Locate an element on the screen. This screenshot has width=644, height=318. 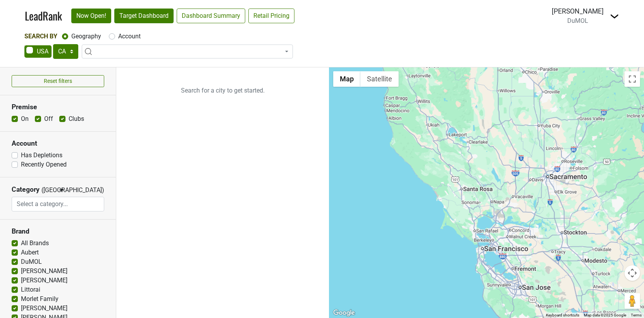
label: Has Depletions is located at coordinates (41, 155).